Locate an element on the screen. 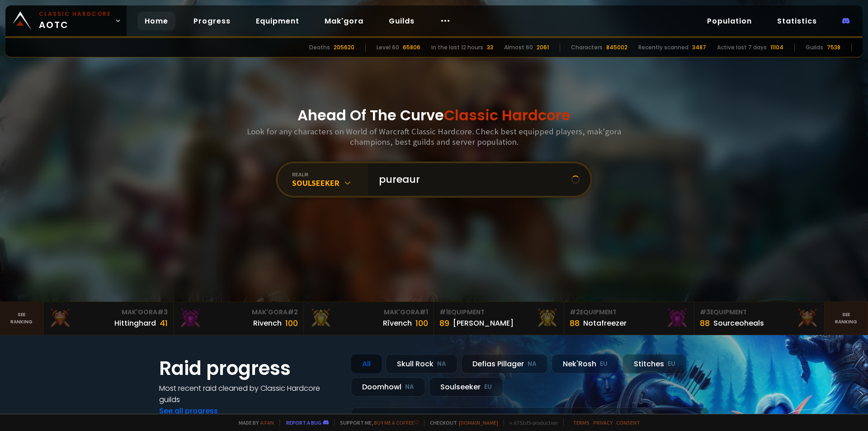 Image resolution: width=868 pixels, height=431 pixels. a: Privacy is located at coordinates (603, 423).